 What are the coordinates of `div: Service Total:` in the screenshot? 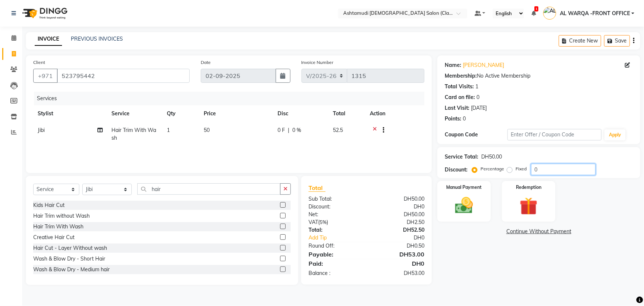 It's located at (462, 157).